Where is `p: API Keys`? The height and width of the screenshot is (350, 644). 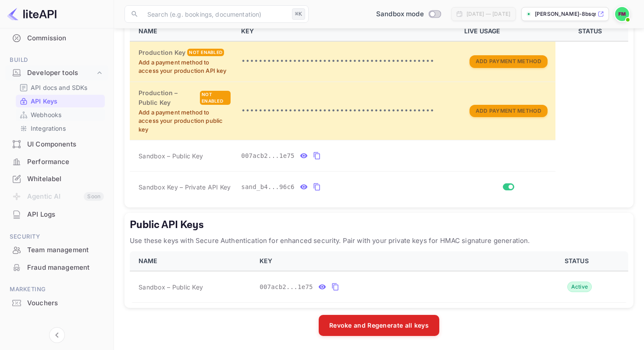 p: API Keys is located at coordinates (44, 101).